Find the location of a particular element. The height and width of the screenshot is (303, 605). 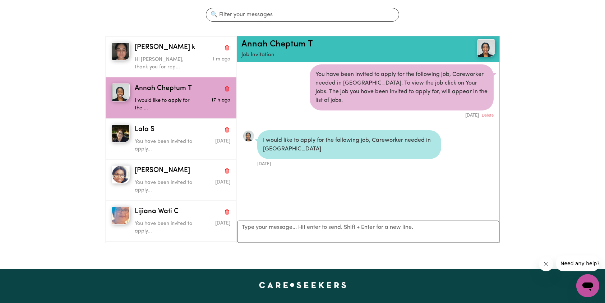

button: Delete is located at coordinates (488, 115).